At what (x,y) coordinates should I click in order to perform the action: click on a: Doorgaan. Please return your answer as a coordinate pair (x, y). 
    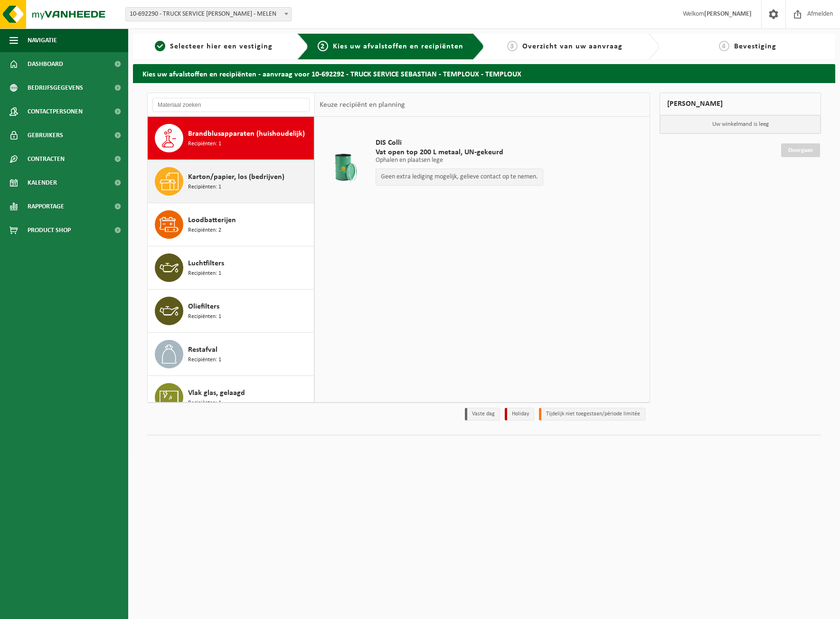
    Looking at the image, I should click on (800, 150).